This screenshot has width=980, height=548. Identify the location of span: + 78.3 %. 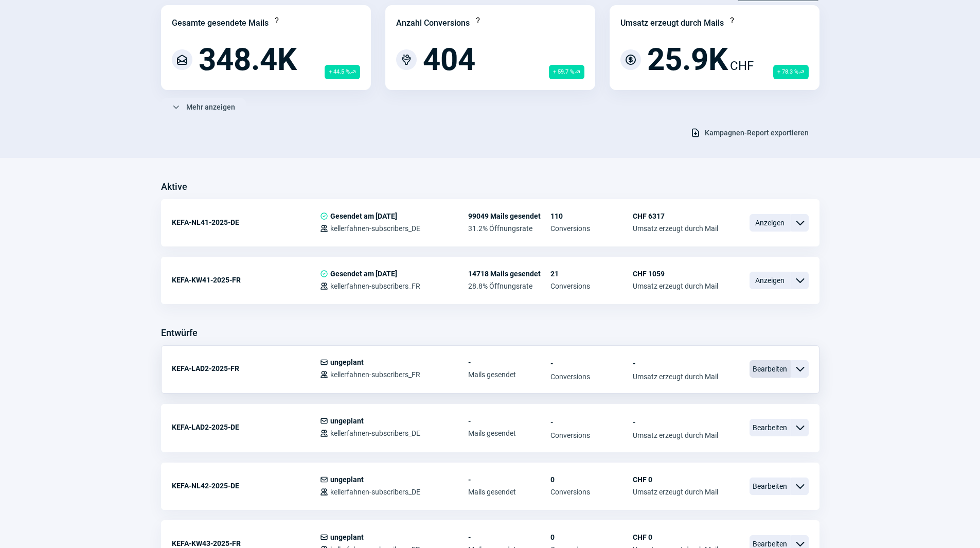
(791, 72).